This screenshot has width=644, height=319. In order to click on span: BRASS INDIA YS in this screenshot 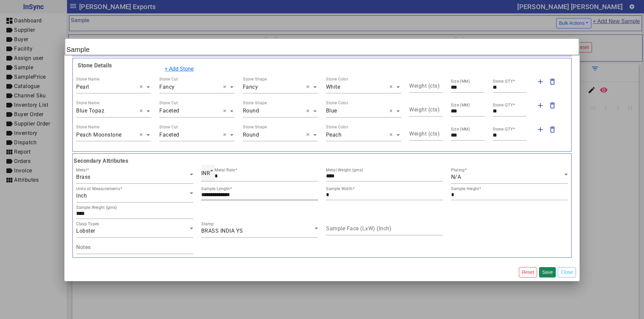, I will do `click(222, 231)`.